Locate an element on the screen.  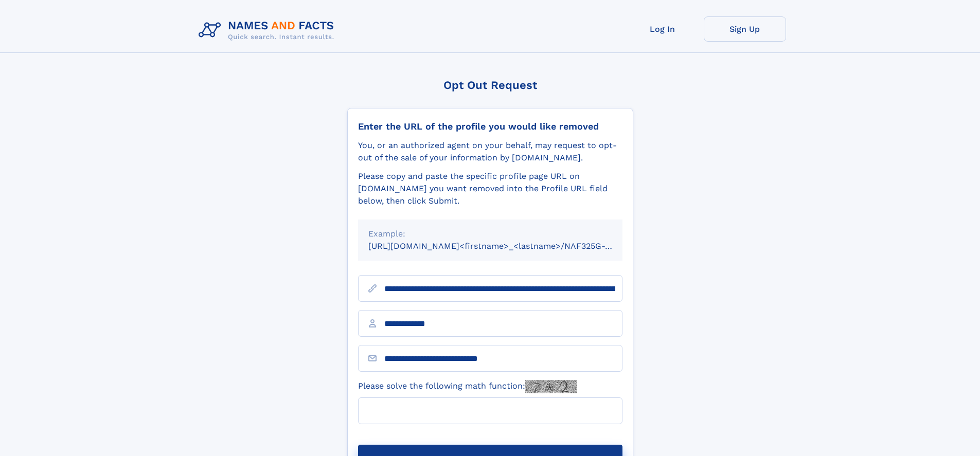
div: Enter the URL of the profile you would like removed is located at coordinates (490, 126).